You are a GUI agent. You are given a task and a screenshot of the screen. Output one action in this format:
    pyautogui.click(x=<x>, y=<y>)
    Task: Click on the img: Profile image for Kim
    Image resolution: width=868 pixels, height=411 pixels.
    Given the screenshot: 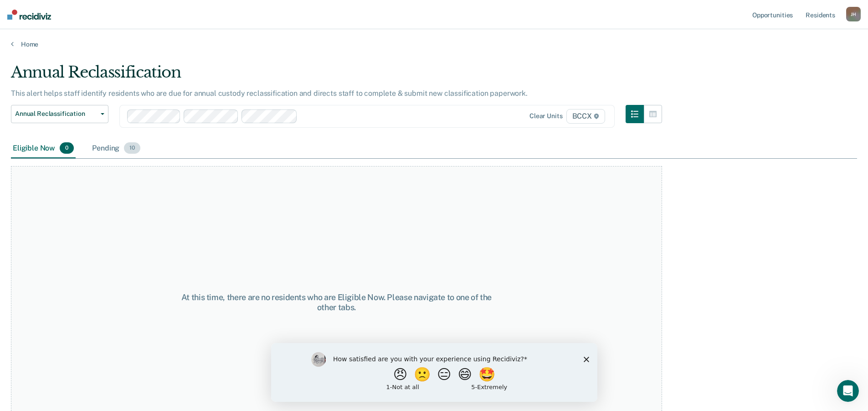 What is the action you would take?
    pyautogui.click(x=48, y=17)
    